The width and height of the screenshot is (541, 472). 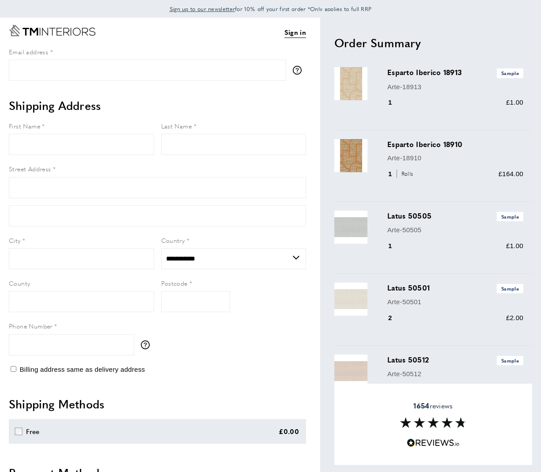 What do you see at coordinates (28, 52) in the screenshot?
I see `span: Email address` at bounding box center [28, 52].